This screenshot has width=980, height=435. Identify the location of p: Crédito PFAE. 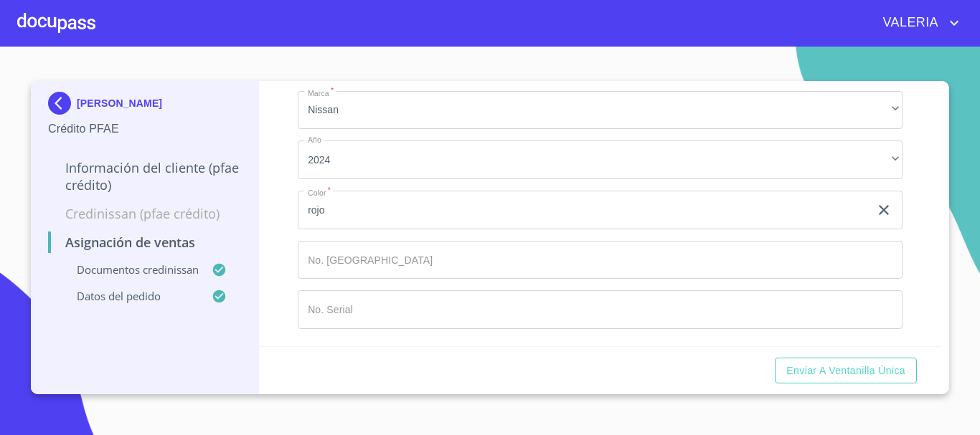
(144, 129).